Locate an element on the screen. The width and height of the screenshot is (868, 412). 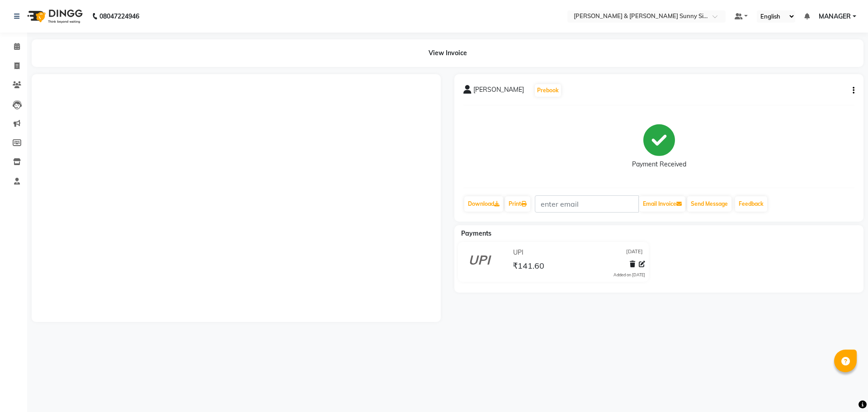
button: Send Message is located at coordinates (709, 204).